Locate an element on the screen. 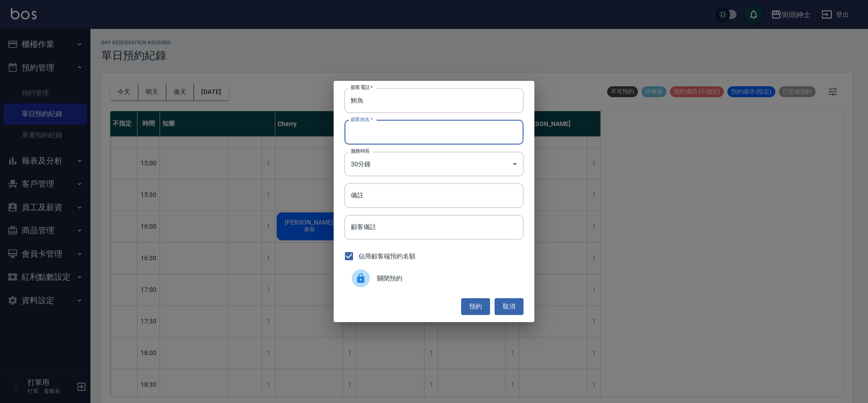 The image size is (868, 403). label: 顧客姓名 is located at coordinates (362, 119).